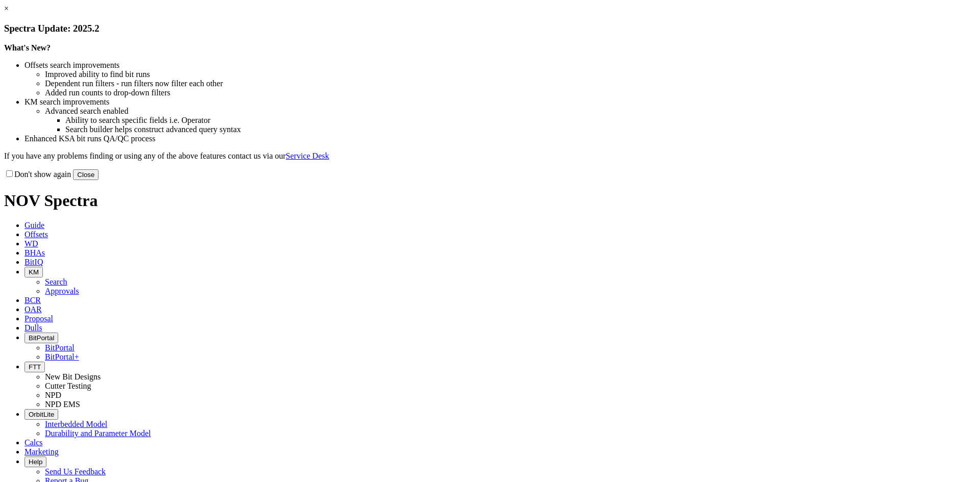 The height and width of the screenshot is (482, 980). Describe the element at coordinates (39, 319) in the screenshot. I see `span: Proposal` at that location.